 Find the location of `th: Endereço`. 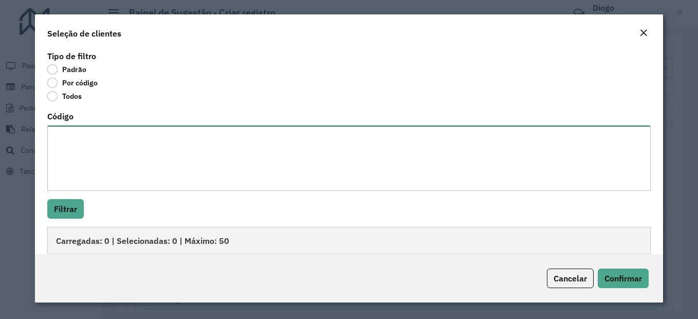

th: Endereço is located at coordinates (463, 264).